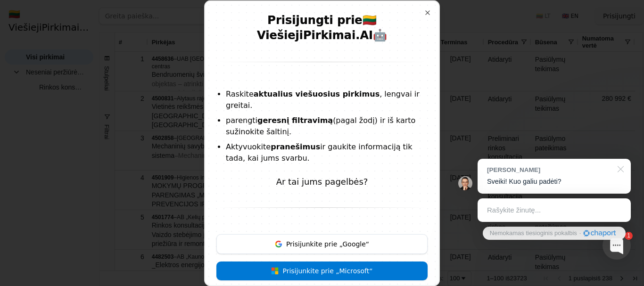 The height and width of the screenshot is (286, 644). What do you see at coordinates (242, 119) in the screenshot?
I see `font: parengti` at bounding box center [242, 119].